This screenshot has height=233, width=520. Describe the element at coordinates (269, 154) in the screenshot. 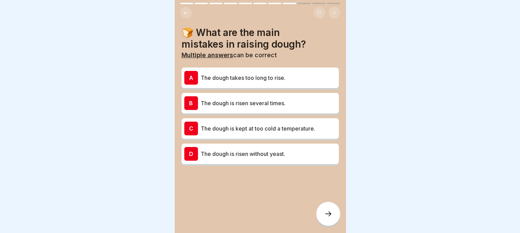

I see `p: The dough is risen without yeast.` at that location.